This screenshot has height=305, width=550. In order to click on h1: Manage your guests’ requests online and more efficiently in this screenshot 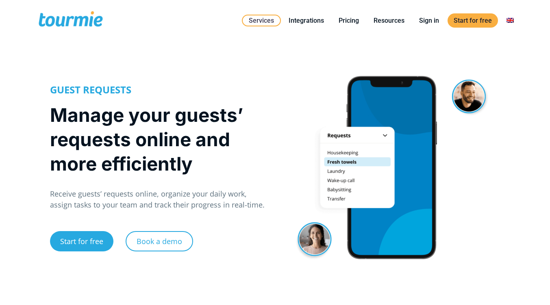, I will do `click(158, 140)`.